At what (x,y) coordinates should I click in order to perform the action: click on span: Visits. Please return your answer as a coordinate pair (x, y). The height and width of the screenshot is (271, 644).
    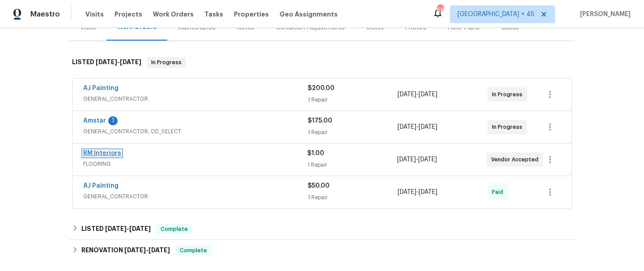
    Looking at the image, I should click on (95, 14).